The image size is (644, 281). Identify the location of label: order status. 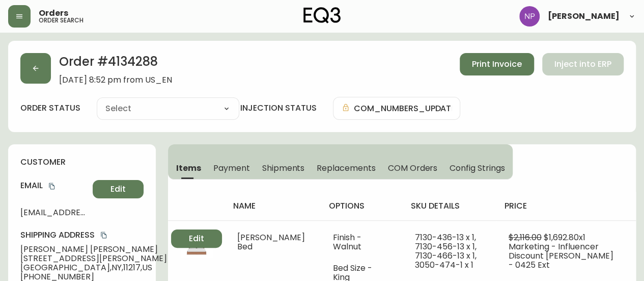
(50, 108).